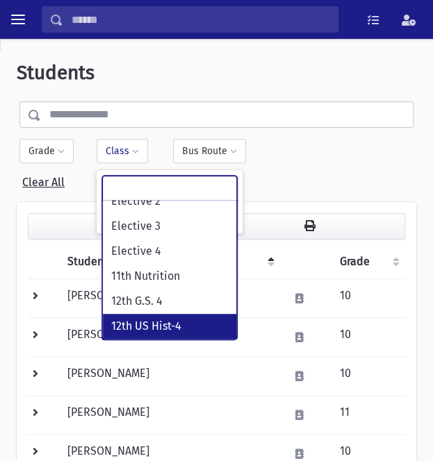  What do you see at coordinates (169, 326) in the screenshot?
I see `li: 12th US Hist-4` at bounding box center [169, 326].